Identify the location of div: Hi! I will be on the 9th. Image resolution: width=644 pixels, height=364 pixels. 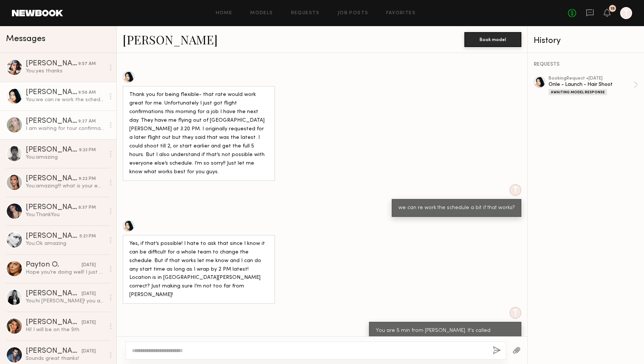
(65, 329).